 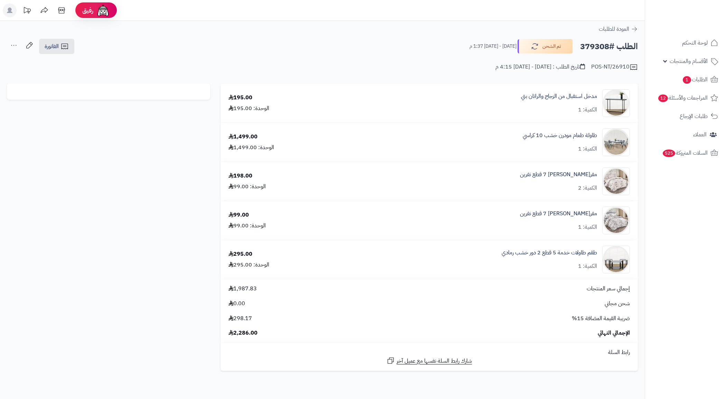 I want to click on div: 295.00, so click(x=240, y=254).